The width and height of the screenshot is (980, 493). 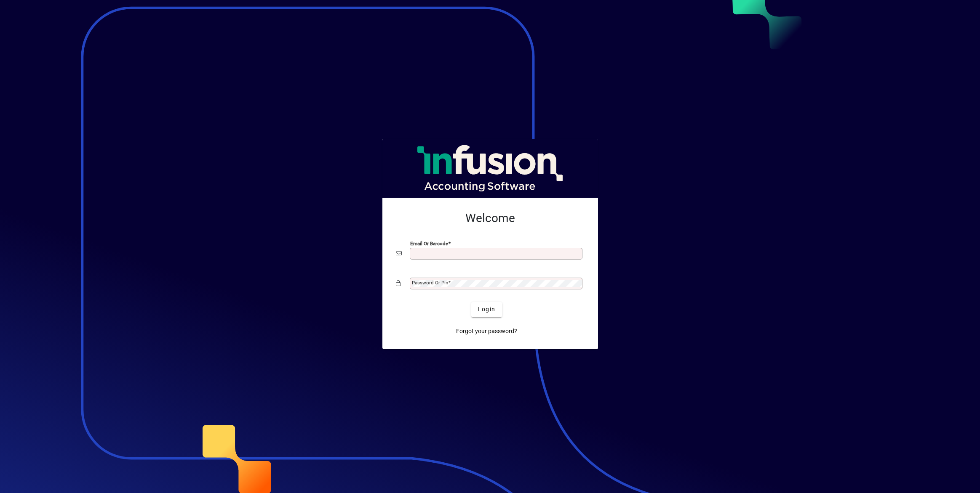 I want to click on mat-label: Email or Barcode, so click(x=430, y=243).